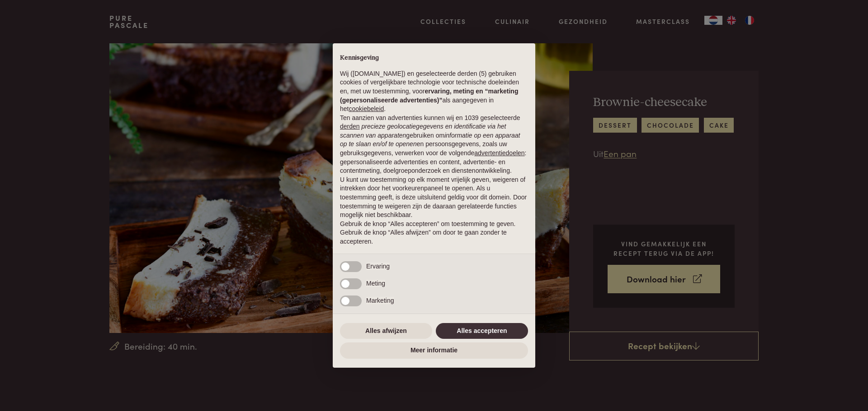 The image size is (868, 411). What do you see at coordinates (434, 351) in the screenshot?
I see `button: Meer informatie` at bounding box center [434, 351].